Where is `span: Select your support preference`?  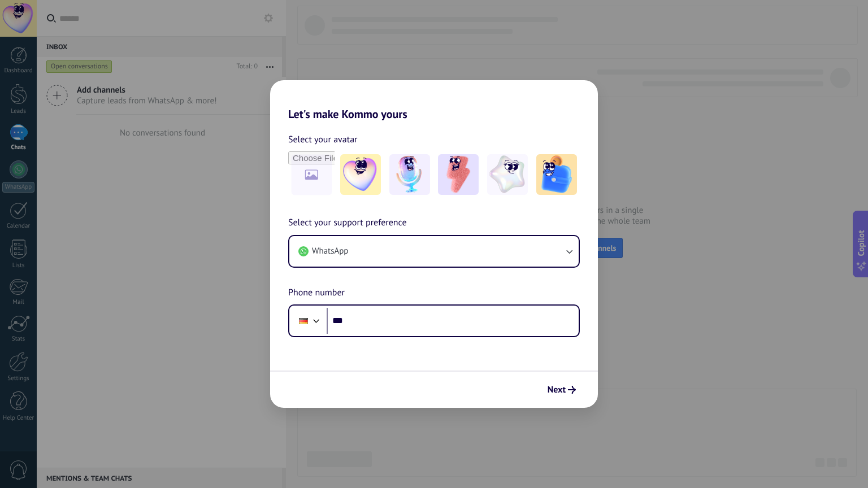 span: Select your support preference is located at coordinates (348, 223).